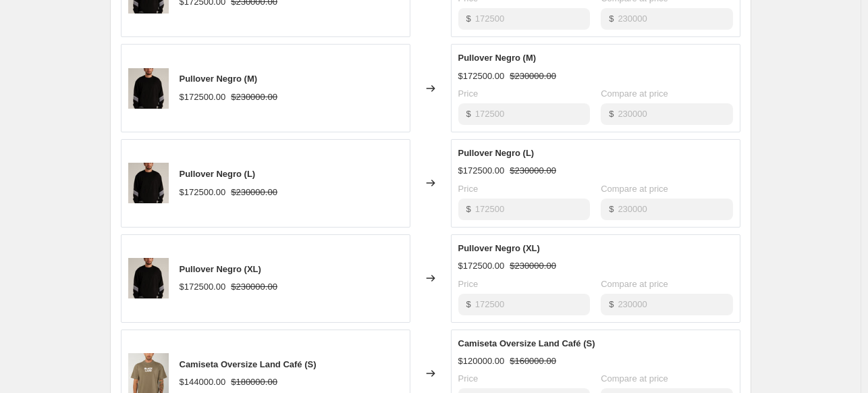  Describe the element at coordinates (481, 361) in the screenshot. I see `div: $120000.00` at that location.